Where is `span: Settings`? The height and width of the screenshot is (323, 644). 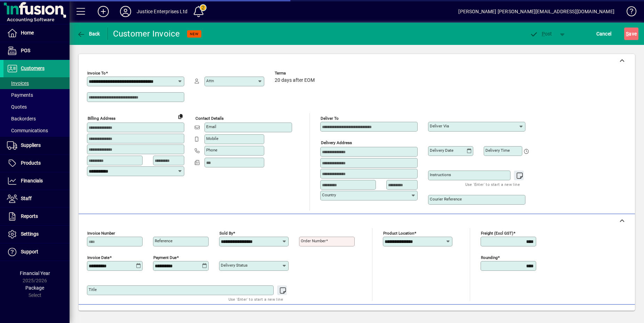 span: Settings is located at coordinates (29, 234).